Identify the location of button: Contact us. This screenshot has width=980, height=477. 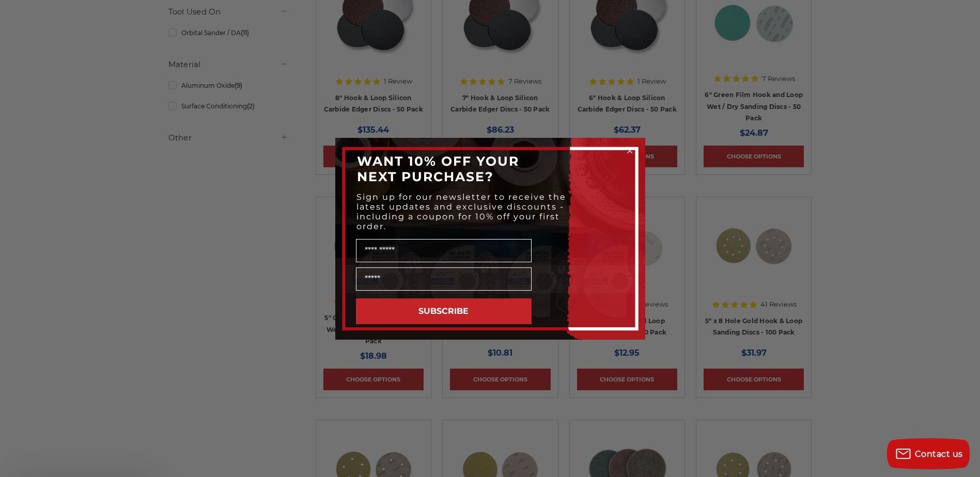
(928, 454).